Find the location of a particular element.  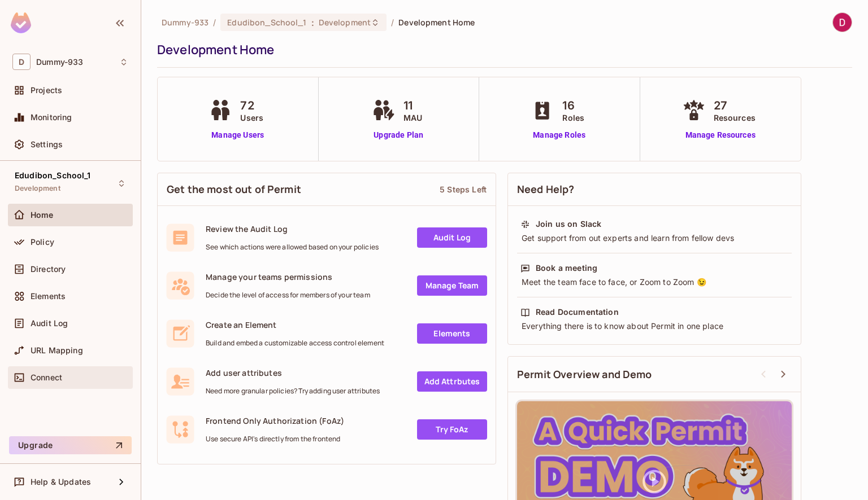

span: 16 is located at coordinates (573, 106).